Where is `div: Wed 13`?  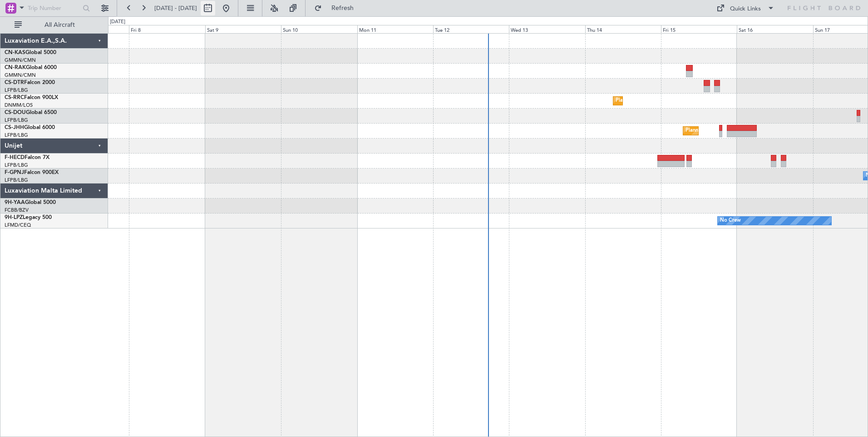 div: Wed 13 is located at coordinates (547, 29).